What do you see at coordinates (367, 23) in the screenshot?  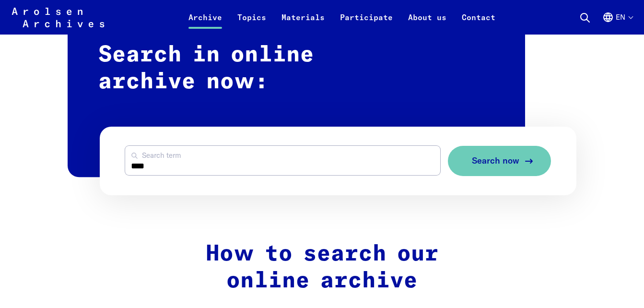 I see `a: Participate` at bounding box center [367, 23].